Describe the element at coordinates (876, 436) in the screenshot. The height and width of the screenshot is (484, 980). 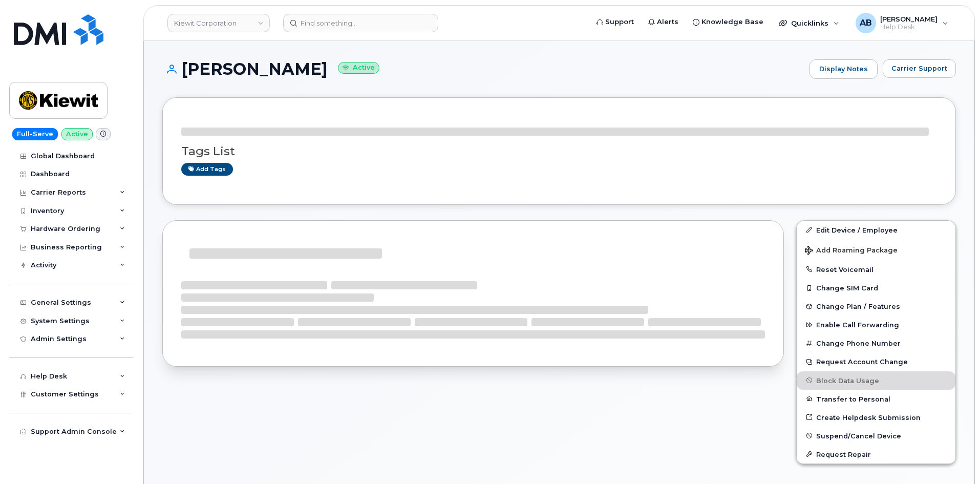
I see `button: Suspend/Cancel Device` at that location.